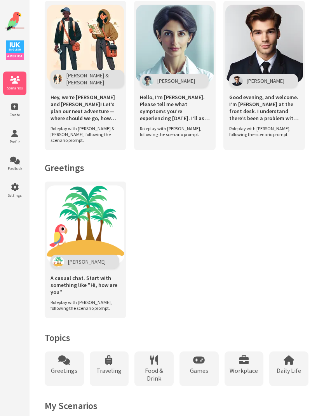 The image size is (324, 416). What do you see at coordinates (15, 141) in the screenshot?
I see `span: Profile` at bounding box center [15, 141].